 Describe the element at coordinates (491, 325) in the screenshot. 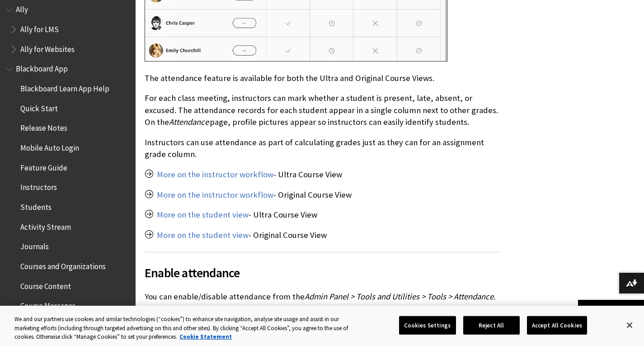

I see `button: Reject All` at that location.